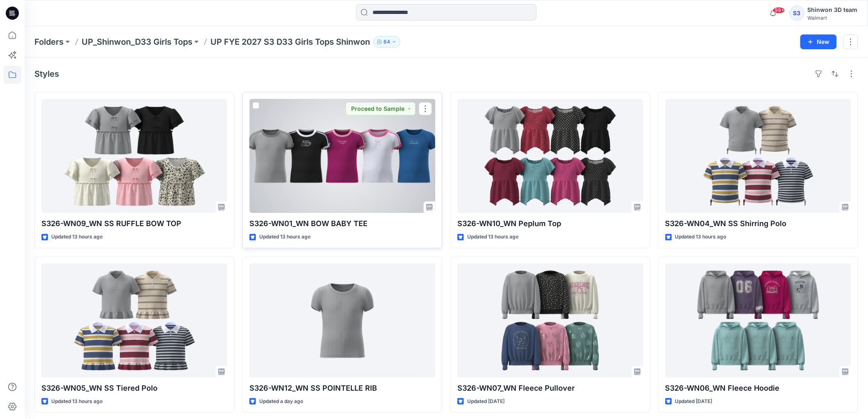  What do you see at coordinates (758, 156) in the screenshot?
I see `a: S326-WN04_WN SS Shirring Polo` at bounding box center [758, 156].